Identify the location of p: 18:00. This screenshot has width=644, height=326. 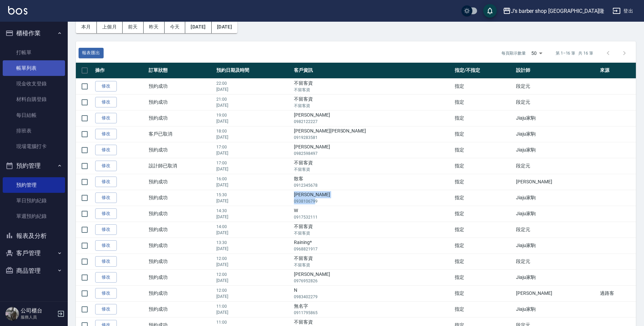
(254, 131).